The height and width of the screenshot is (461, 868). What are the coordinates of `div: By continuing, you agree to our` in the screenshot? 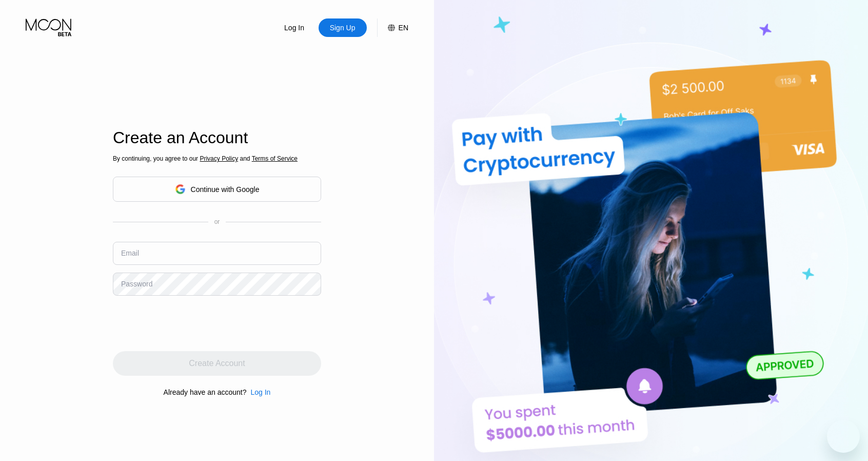 It's located at (217, 158).